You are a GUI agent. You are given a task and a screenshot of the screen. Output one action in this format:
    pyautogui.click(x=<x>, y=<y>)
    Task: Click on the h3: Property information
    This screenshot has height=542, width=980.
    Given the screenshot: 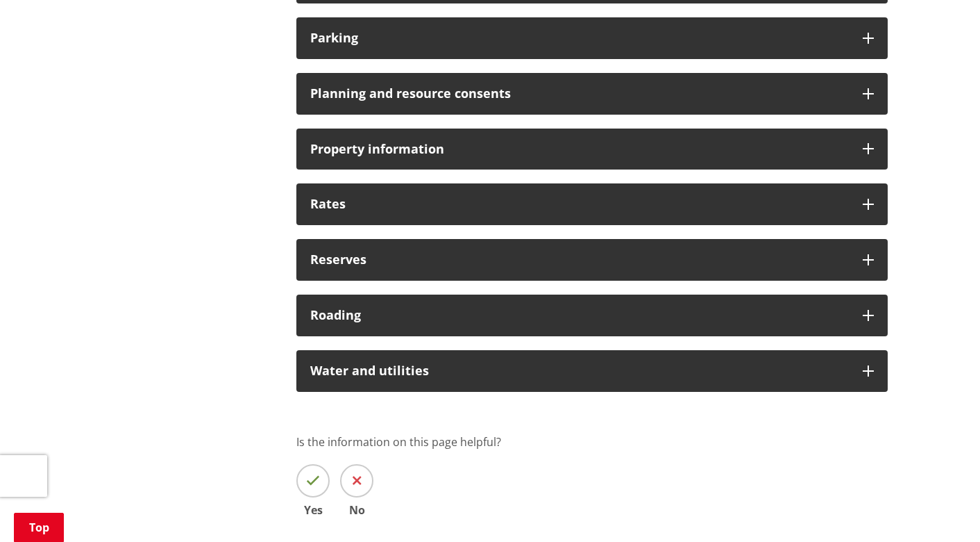 What is the action you would take?
    pyautogui.click(x=579, y=150)
    